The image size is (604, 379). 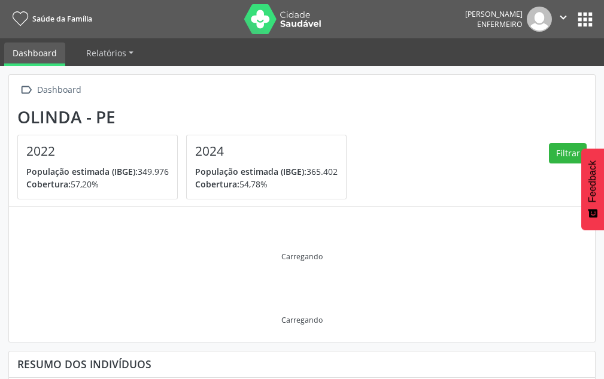 What do you see at coordinates (593, 189) in the screenshot?
I see `button: Feedback - Mostrar pesquisa` at bounding box center [593, 189].